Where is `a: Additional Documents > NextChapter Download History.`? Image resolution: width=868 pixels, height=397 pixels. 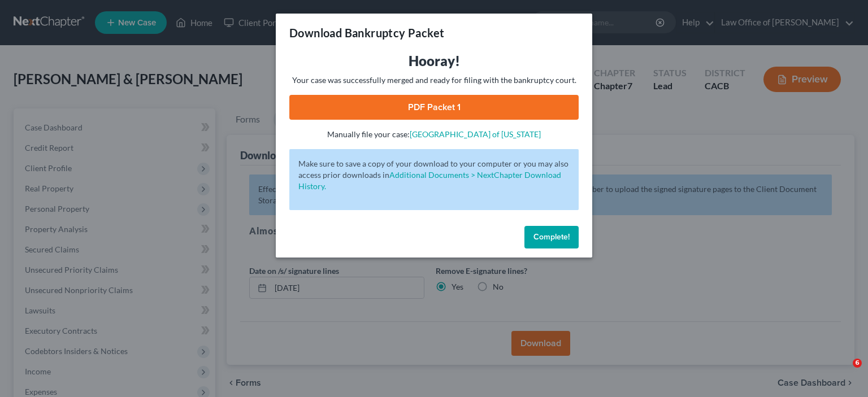
a: Additional Documents > NextChapter Download History. is located at coordinates (429, 180).